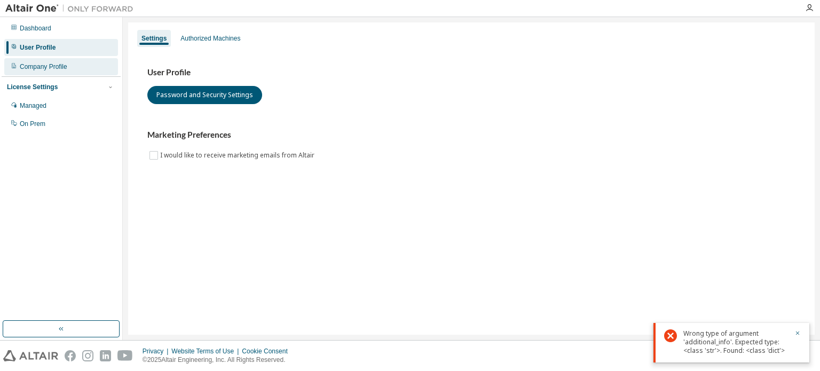 The width and height of the screenshot is (820, 371). I want to click on div: Website Terms of Use, so click(207, 351).